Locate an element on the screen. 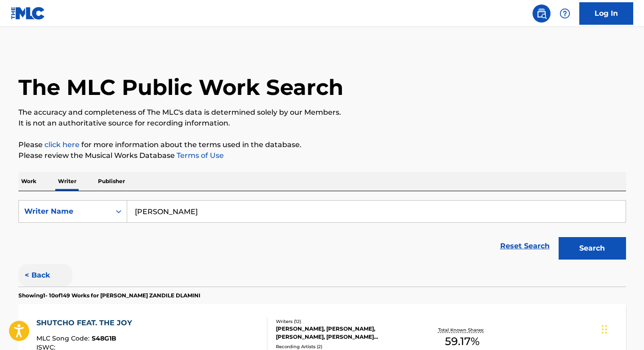 Image resolution: width=644 pixels, height=350 pixels. p: The accuracy and completeness of The MLC's data is determined solely by our Members. is located at coordinates (322, 113).